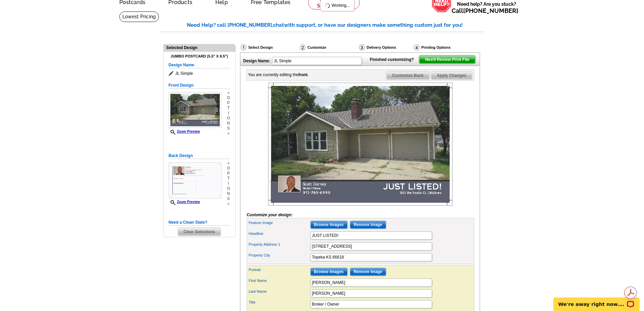 The image size is (644, 311). What do you see at coordinates (200, 73) in the screenshot?
I see `span: JL Simple` at bounding box center [200, 73].